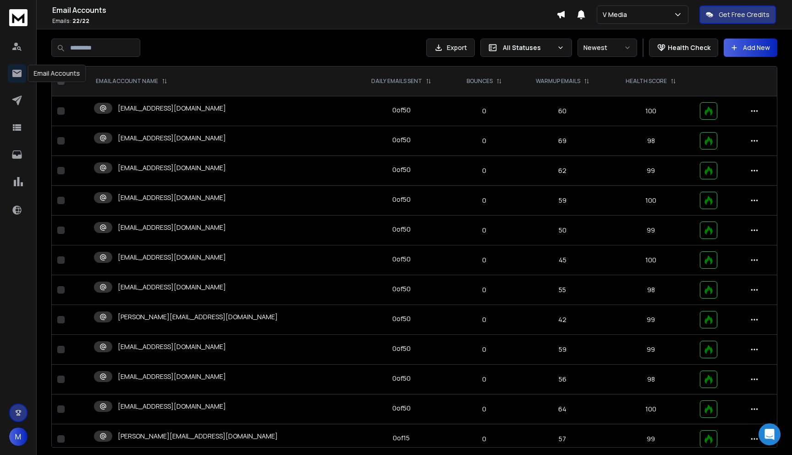 This screenshot has width=792, height=455. What do you see at coordinates (558, 81) in the screenshot?
I see `p: WARMUP EMAILS` at bounding box center [558, 81].